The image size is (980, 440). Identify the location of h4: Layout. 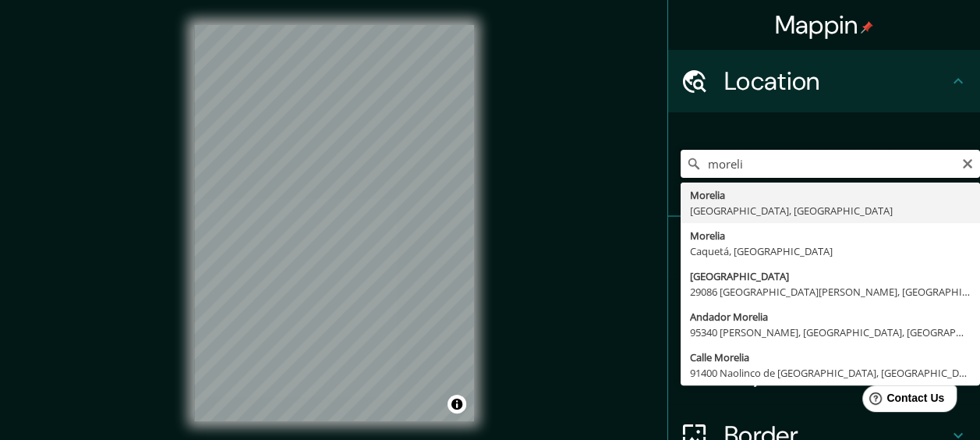
(837, 373).